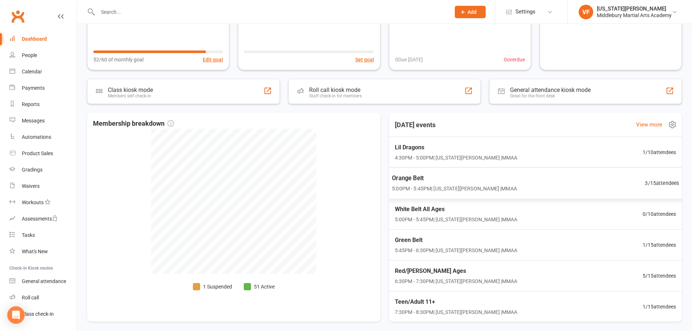 The width and height of the screenshot is (692, 331). I want to click on a: Clubworx, so click(18, 16).